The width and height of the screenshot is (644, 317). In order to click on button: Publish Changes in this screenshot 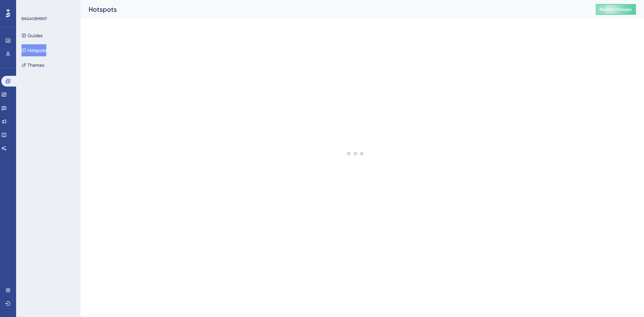, I will do `click(616, 10)`.